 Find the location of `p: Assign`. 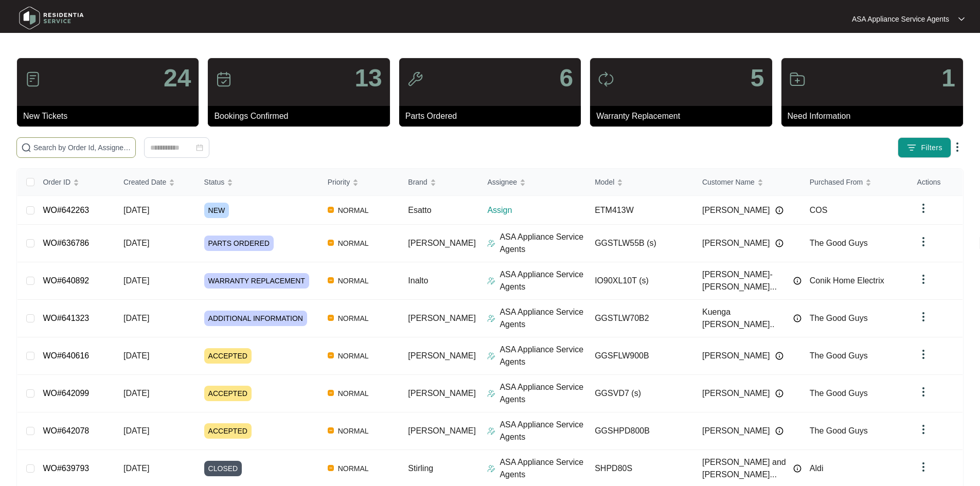

p: Assign is located at coordinates (537, 210).